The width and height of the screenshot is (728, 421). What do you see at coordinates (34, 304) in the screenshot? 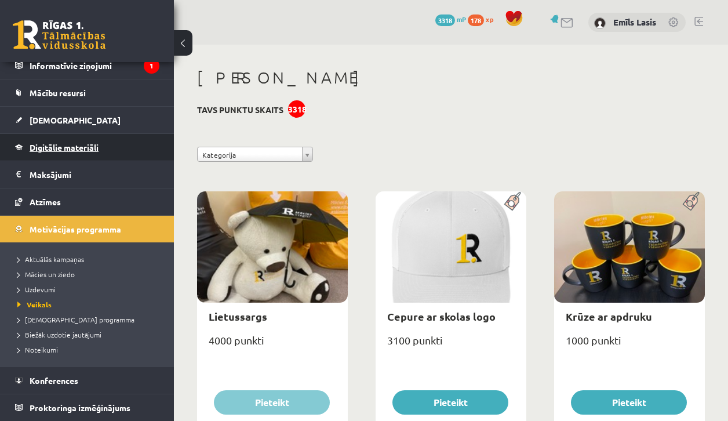
I see `span: Veikals` at bounding box center [34, 304].